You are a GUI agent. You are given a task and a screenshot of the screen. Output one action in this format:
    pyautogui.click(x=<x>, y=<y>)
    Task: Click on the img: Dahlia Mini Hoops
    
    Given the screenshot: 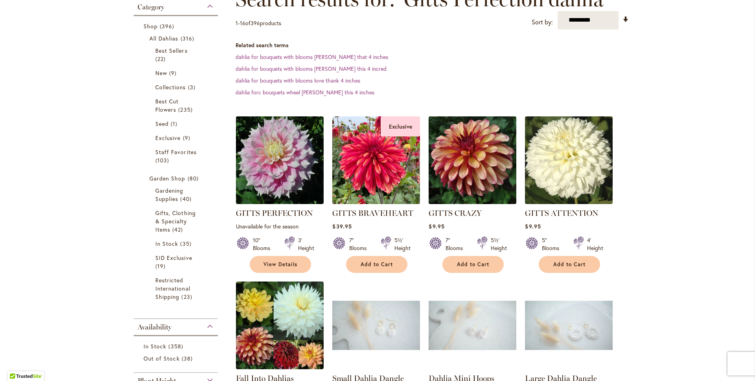 What is the action you would take?
    pyautogui.click(x=472, y=325)
    